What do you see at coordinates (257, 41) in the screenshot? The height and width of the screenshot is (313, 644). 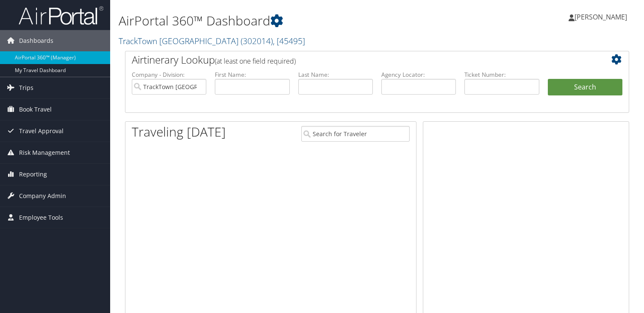 I see `span: ( 302014 )` at bounding box center [257, 41].